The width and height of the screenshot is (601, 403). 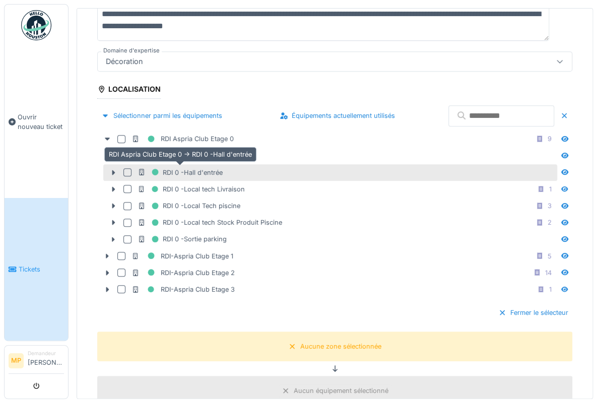 What do you see at coordinates (341, 390) in the screenshot?
I see `div: Aucun équipement sélectionné` at bounding box center [341, 390].